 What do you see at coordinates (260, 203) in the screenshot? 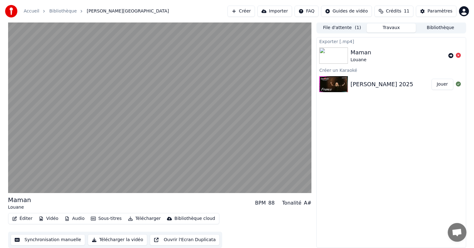
I see `div: BPM` at bounding box center [260, 203].